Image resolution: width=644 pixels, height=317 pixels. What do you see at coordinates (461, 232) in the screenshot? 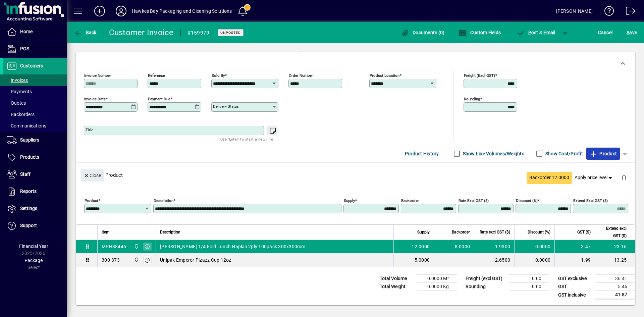
I see `span: Backorder` at bounding box center [461, 232].